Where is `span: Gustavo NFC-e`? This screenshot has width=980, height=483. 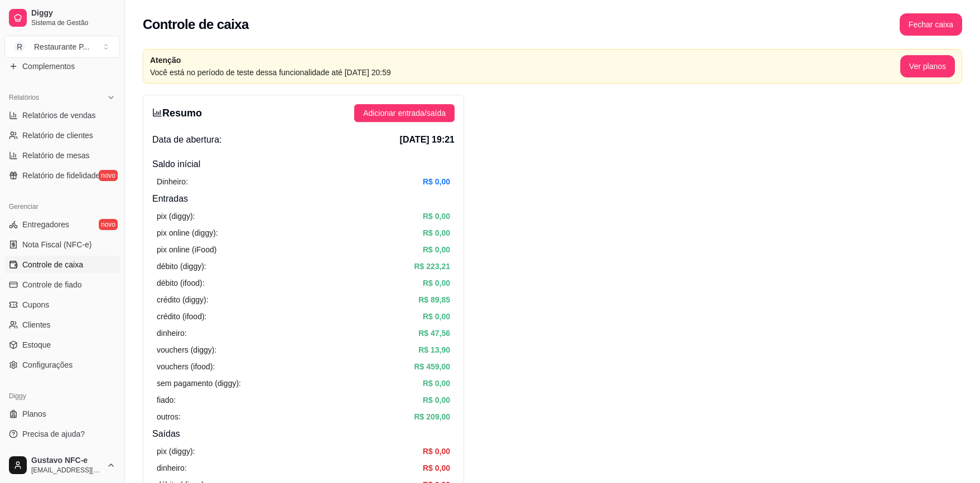 span: Gustavo NFC-e is located at coordinates (66, 461).